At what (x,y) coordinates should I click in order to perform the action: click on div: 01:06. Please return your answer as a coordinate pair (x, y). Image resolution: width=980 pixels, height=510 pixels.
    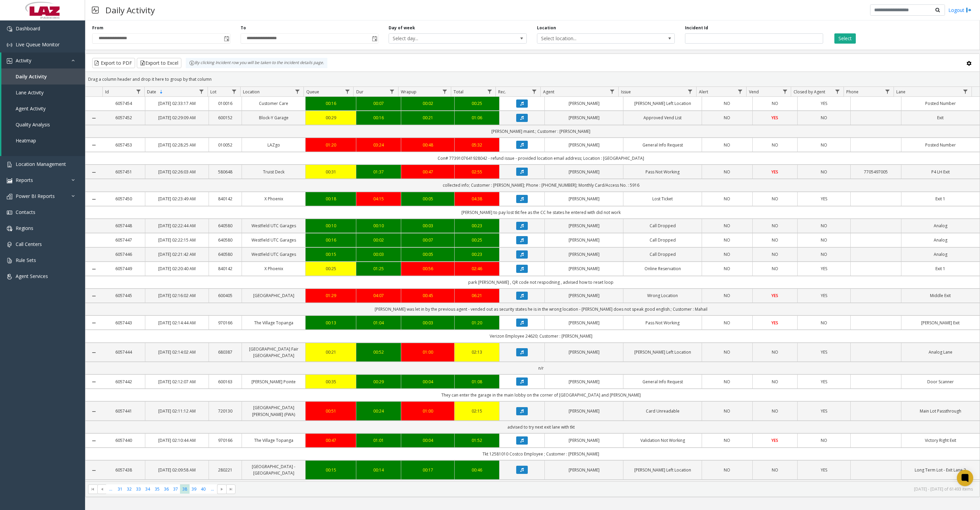
    Looking at the image, I should click on (477, 117).